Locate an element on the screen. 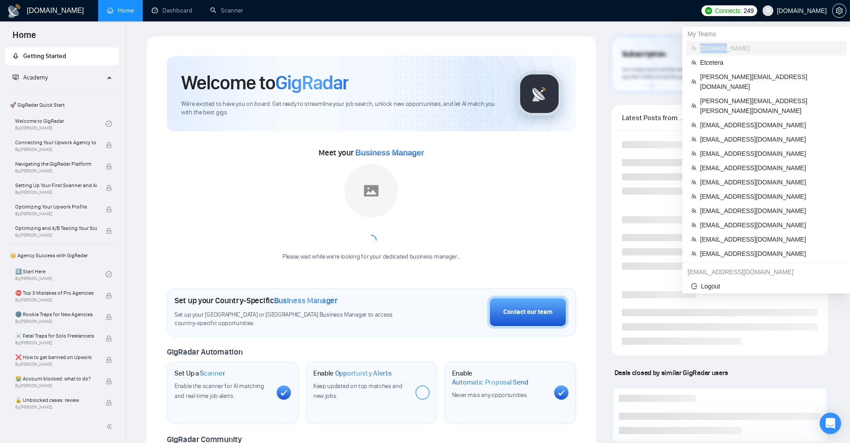 The image size is (850, 443). span: Scanner is located at coordinates (212, 373).